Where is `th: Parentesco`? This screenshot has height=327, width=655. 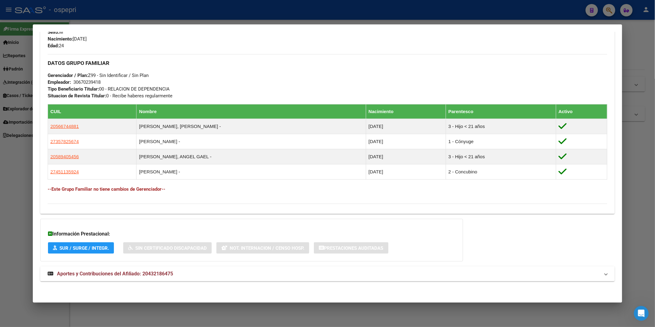
th: Parentesco is located at coordinates (501, 111).